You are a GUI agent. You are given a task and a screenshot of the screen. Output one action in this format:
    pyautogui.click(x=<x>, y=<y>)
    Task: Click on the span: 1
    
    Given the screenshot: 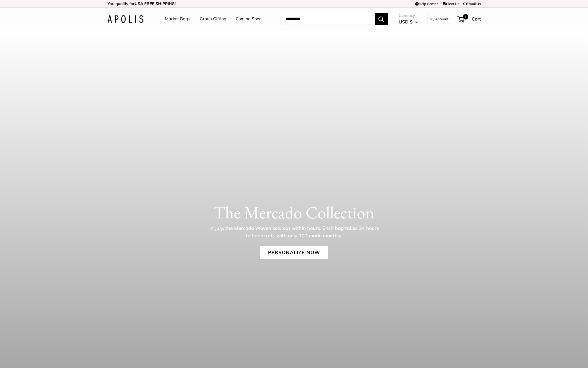 What is the action you would take?
    pyautogui.click(x=465, y=17)
    